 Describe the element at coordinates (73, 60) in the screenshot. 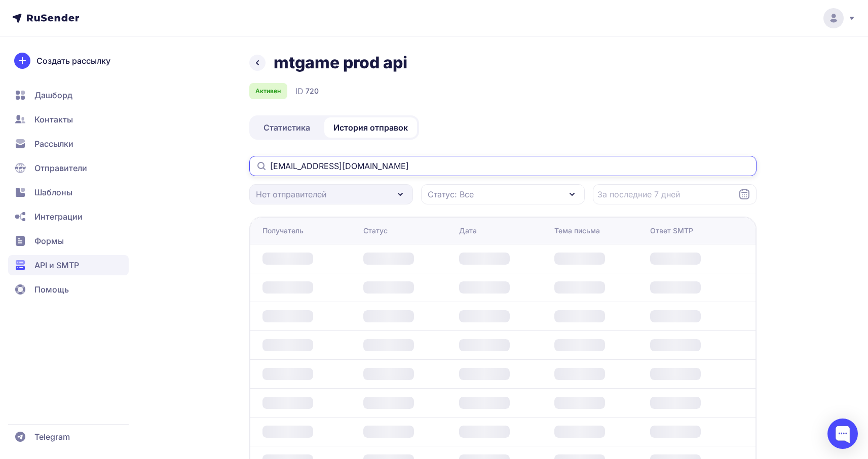

I see `span: Создать рассылку` at that location.